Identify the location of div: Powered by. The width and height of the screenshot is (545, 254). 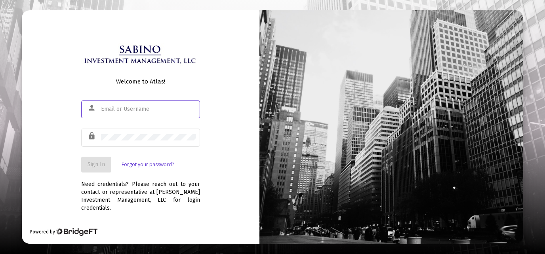
(63, 232).